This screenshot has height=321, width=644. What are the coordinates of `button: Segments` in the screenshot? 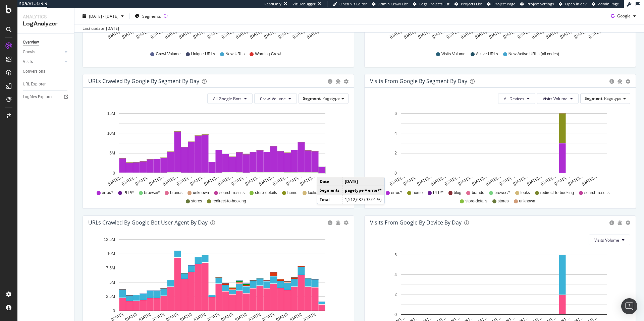 It's located at (148, 16).